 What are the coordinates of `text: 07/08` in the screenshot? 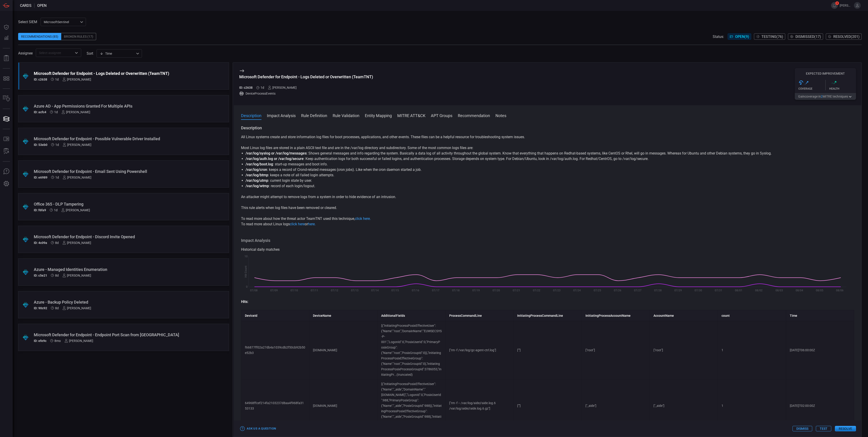 It's located at (254, 290).